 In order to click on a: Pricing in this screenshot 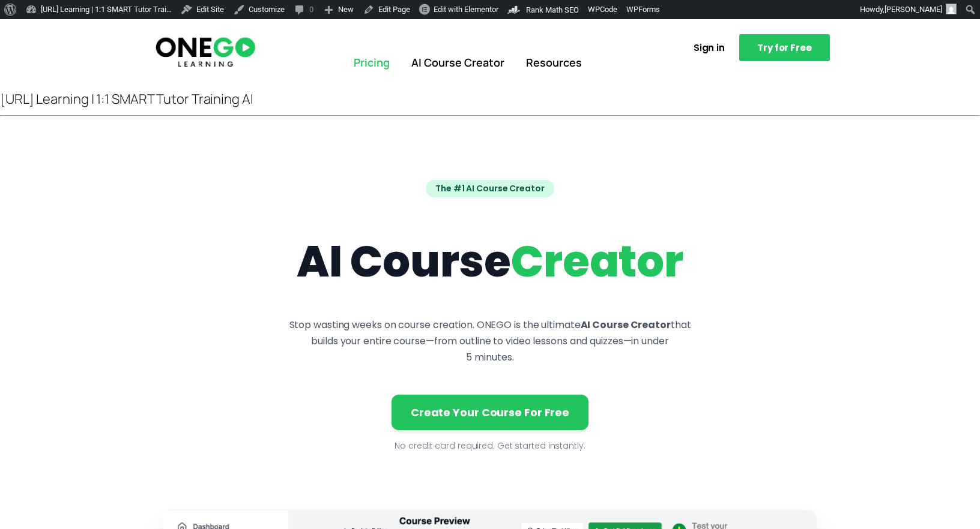, I will do `click(372, 63)`.